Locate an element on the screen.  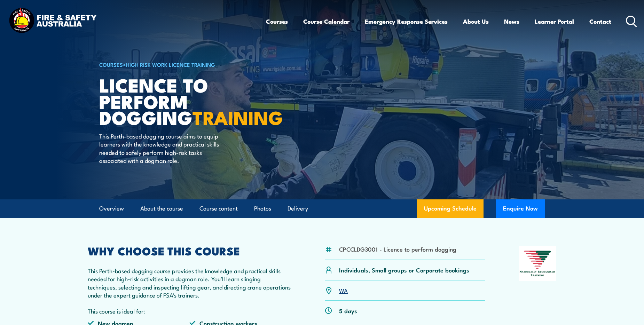
p: This Perth-based dogging course provides the knowledge and practical skills needed for high-risk ... is located at coordinates (189, 283).